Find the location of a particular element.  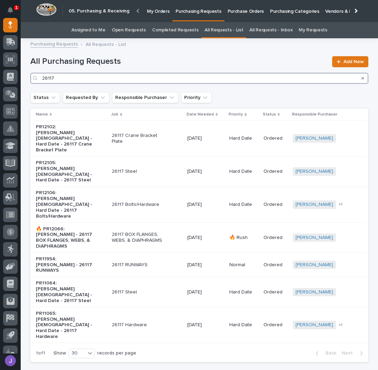

button: Priority is located at coordinates (196, 98).